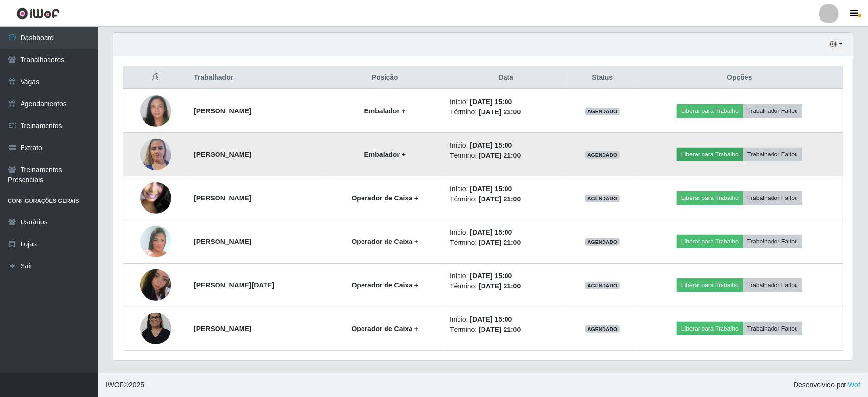 This screenshot has width=868, height=397. Describe the element at coordinates (256, 78) in the screenshot. I see `th: Trabalhador` at that location.